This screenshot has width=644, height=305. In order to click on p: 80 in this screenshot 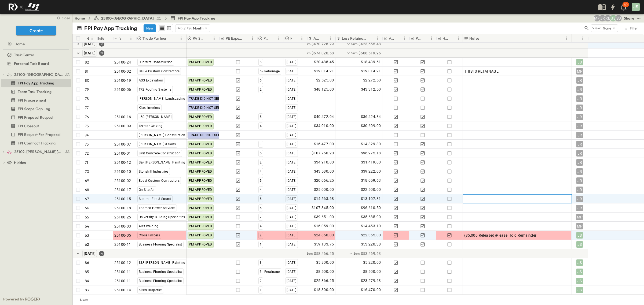, I will do `click(87, 80)`.